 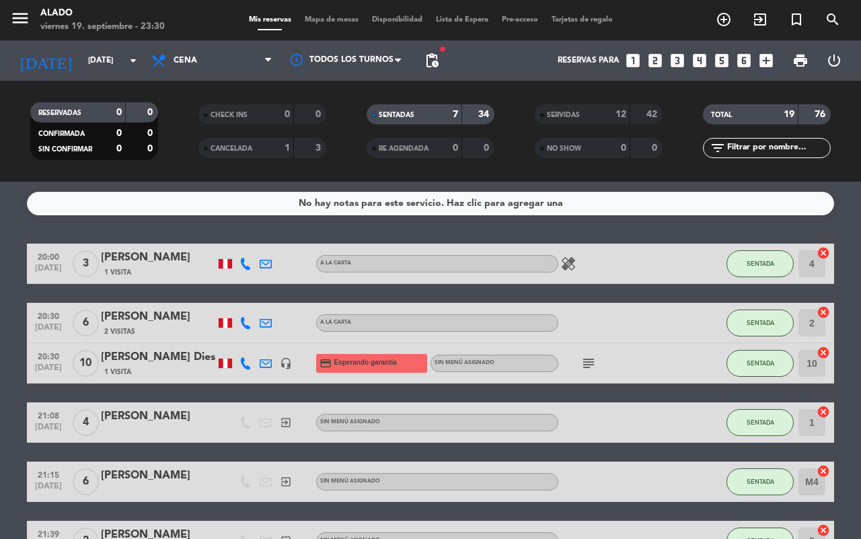 I want to click on span: 1 Visita, so click(x=118, y=272).